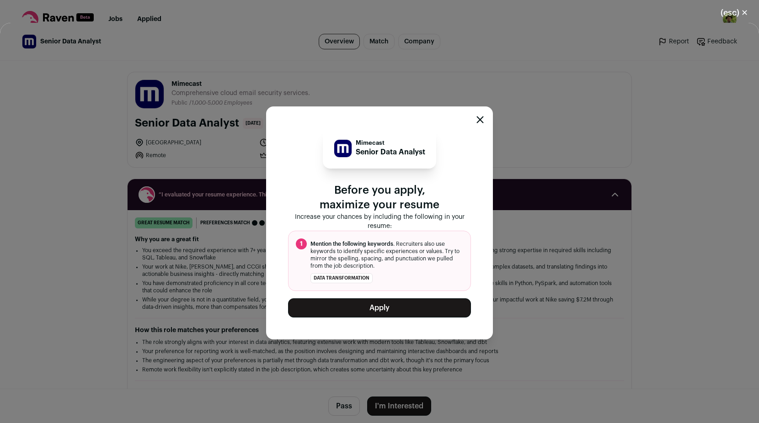  Describe the element at coordinates (390, 143) in the screenshot. I see `p: Mimecast` at that location.